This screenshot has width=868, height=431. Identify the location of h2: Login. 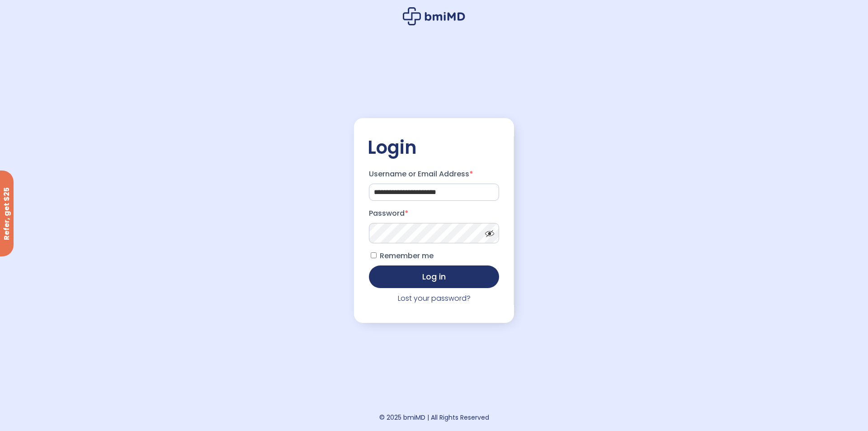
(434, 147).